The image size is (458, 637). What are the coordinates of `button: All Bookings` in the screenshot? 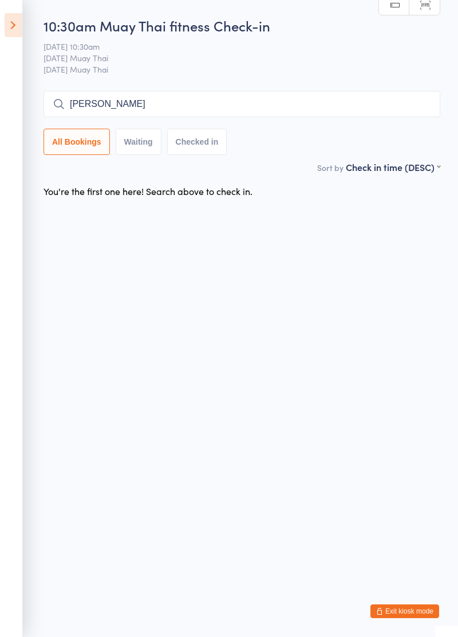 It's located at (77, 142).